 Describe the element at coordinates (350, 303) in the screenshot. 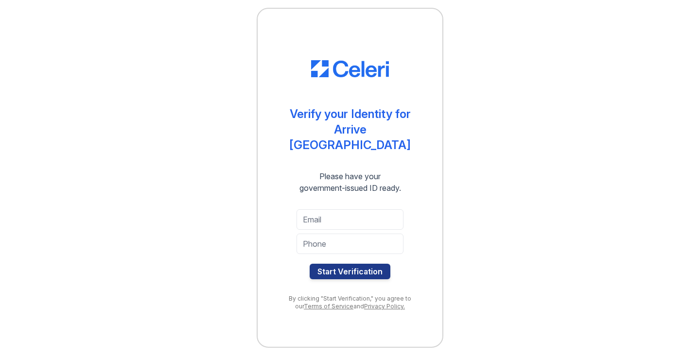

I see `div: By clicking "Start Verification," you agree to our and` at that location.